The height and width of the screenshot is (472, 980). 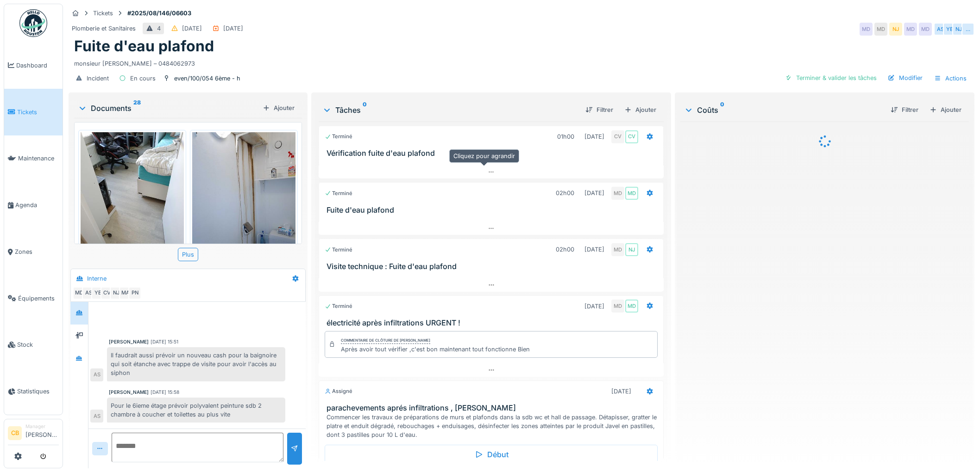 I want to click on div: En cours, so click(x=143, y=78).